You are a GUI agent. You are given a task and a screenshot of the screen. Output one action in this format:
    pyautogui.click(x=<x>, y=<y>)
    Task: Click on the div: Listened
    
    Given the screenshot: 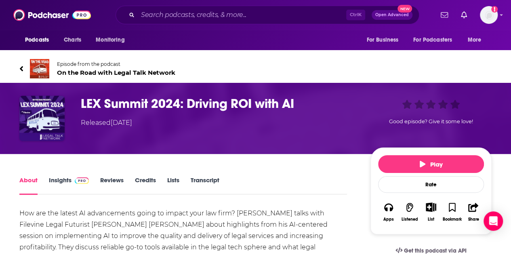 What is the action you would take?
    pyautogui.click(x=410, y=219)
    